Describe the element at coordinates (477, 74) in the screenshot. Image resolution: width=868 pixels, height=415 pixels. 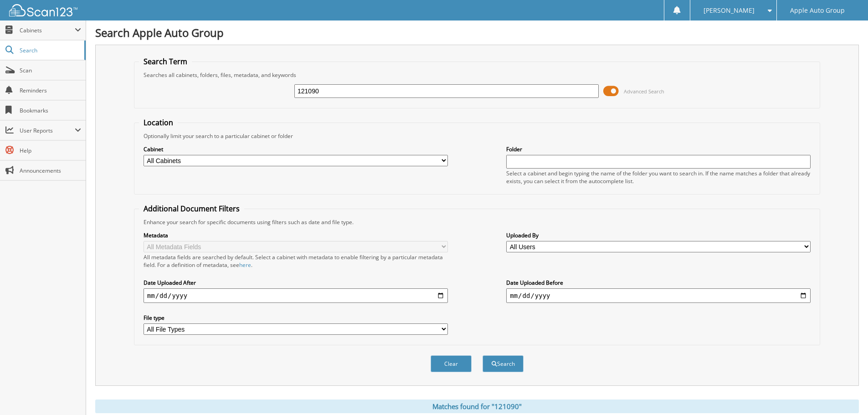
I see `div: Searches all cabinets, folders, files, metadata, and keywords` at that location.